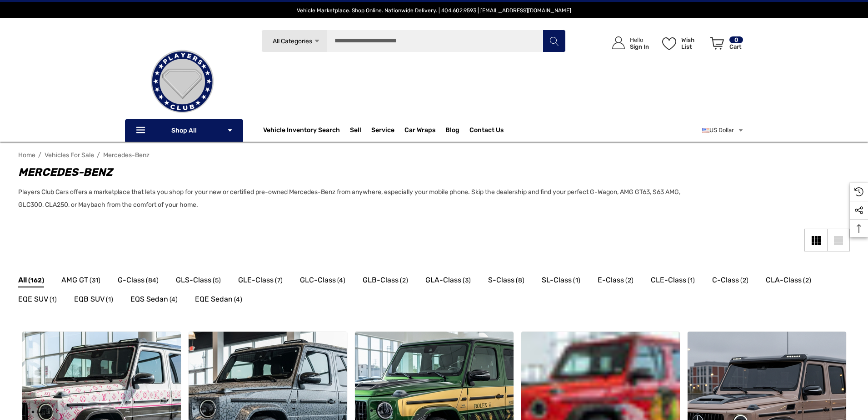 The height and width of the screenshot is (420, 868). I want to click on span: (5), so click(217, 280).